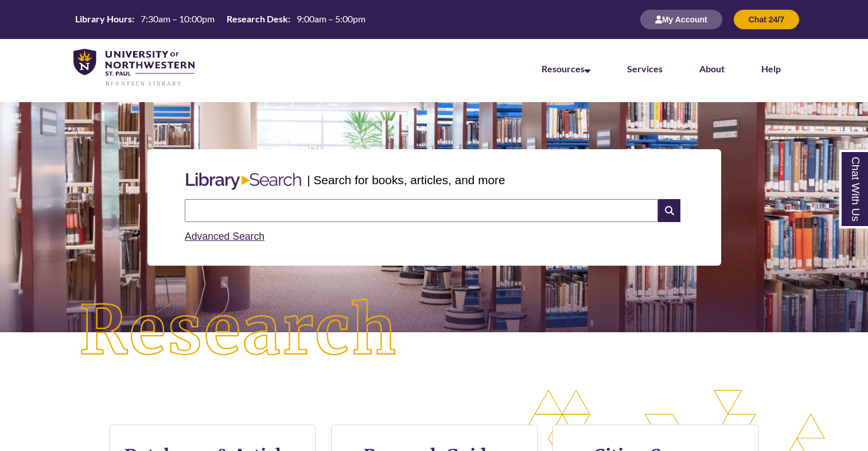 This screenshot has height=451, width=868. What do you see at coordinates (220, 19) in the screenshot?
I see `table: Hours Today` at bounding box center [220, 19].